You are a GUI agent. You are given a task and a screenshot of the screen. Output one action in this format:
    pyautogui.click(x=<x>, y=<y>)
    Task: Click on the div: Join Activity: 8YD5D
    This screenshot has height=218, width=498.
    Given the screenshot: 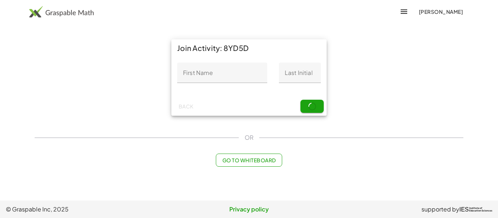 What is the action you would take?
    pyautogui.click(x=249, y=48)
    